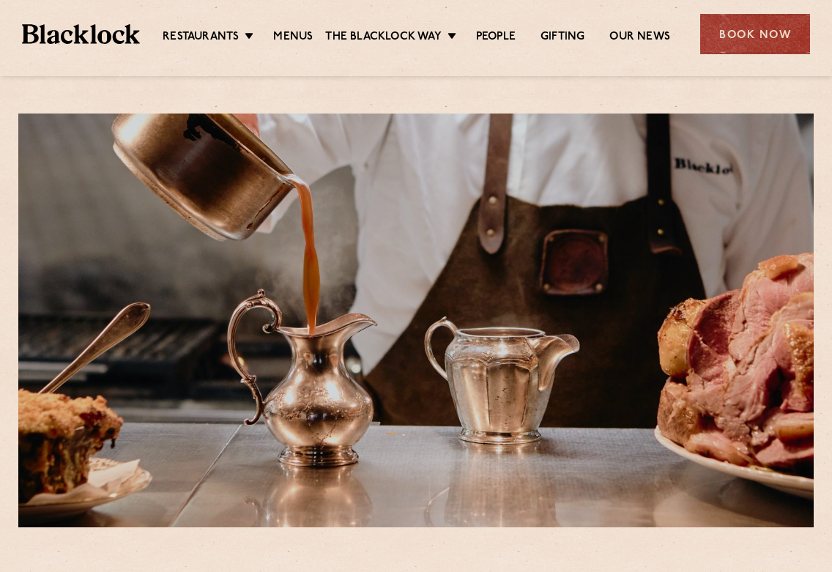  I want to click on a: The Blacklock Way, so click(383, 38).